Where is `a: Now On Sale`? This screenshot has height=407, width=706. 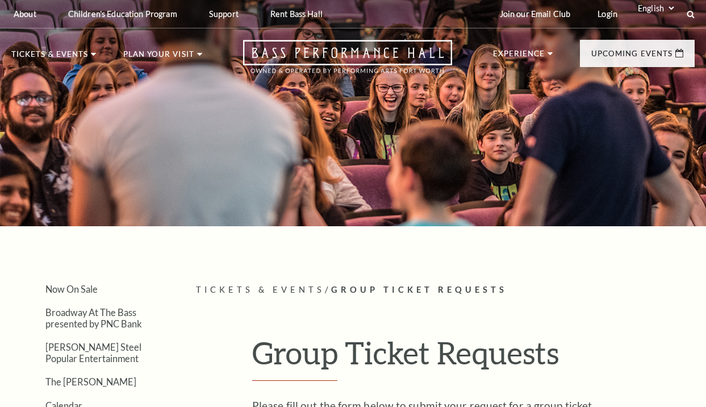
a: Now On Sale is located at coordinates (72, 288).